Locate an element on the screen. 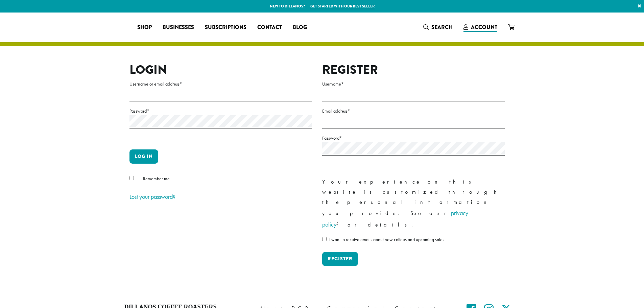 This screenshot has height=308, width=644. span: I want to receive emails about new coffees and upcoming sales. is located at coordinates (387, 239).